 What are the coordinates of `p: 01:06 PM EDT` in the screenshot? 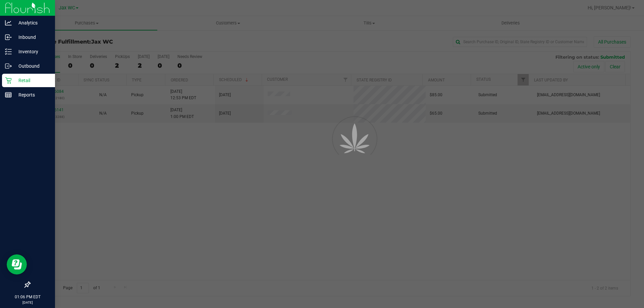 It's located at (28, 297).